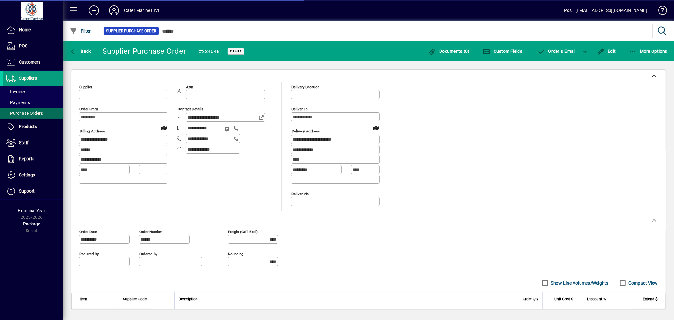 This screenshot has height=320, width=674. I want to click on button: Back, so click(80, 51).